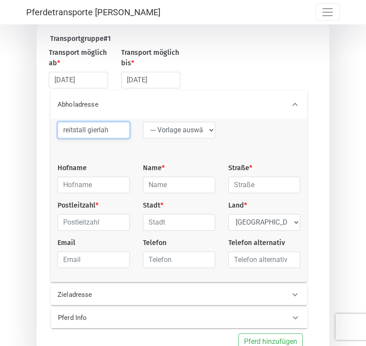  I want to click on input: Ort mit Google Maps suchen, so click(94, 130).